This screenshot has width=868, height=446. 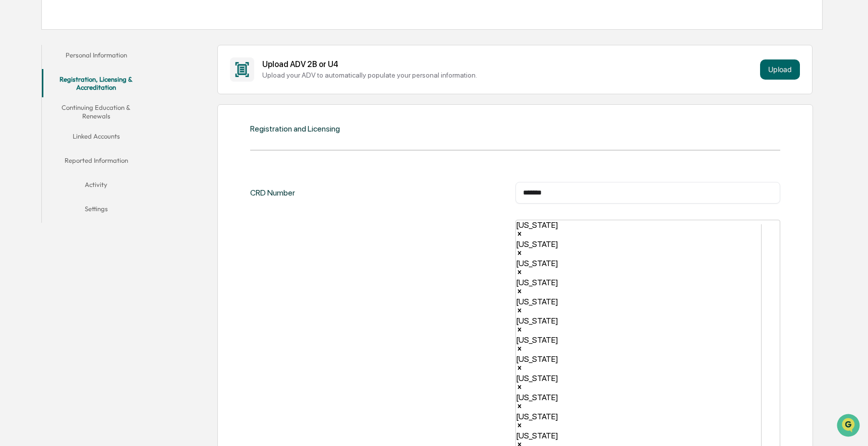 What do you see at coordinates (97, 211) in the screenshot?
I see `button: Settings` at bounding box center [97, 211].